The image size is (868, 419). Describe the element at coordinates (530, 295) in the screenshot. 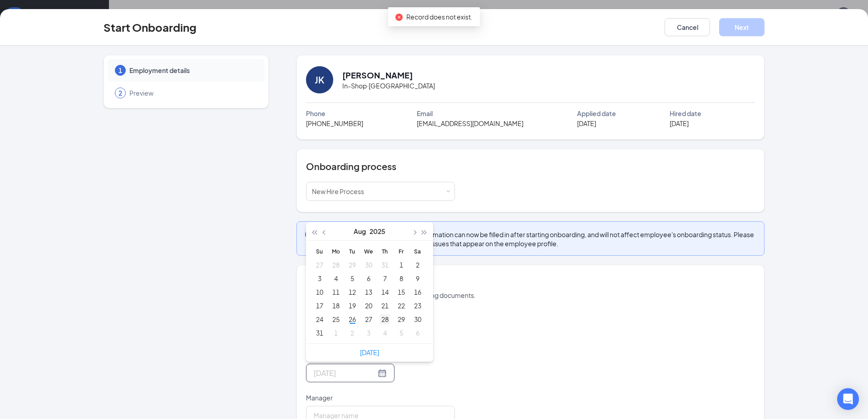

I see `p: This information is used to create onboarding documents.` at that location.